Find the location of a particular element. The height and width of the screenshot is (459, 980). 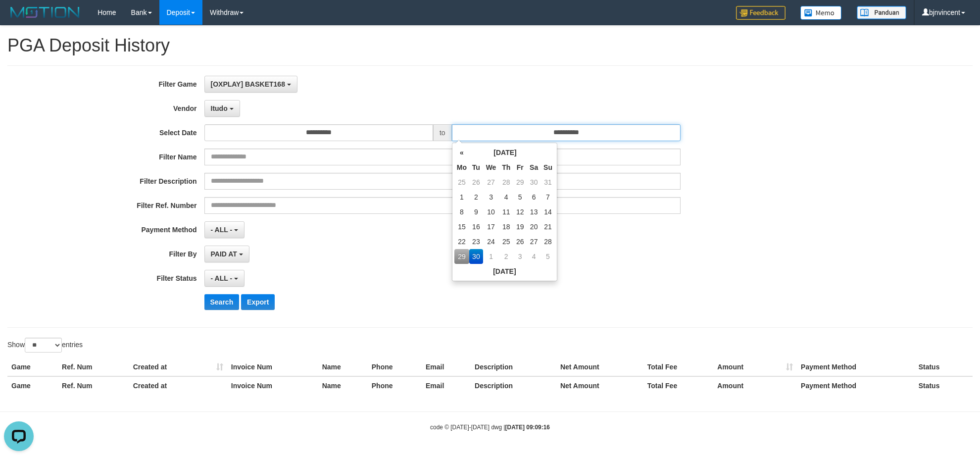

td: 22 is located at coordinates (462, 242).